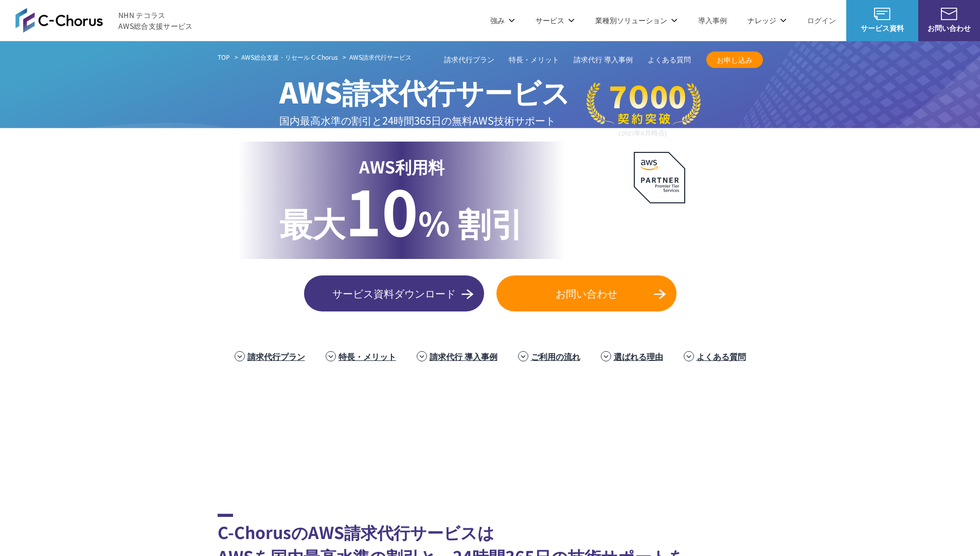 The width and height of the screenshot is (980, 556). Describe the element at coordinates (714, 411) in the screenshot. I see `img: クリスピー・クリーム・ドーナツ` at that location.